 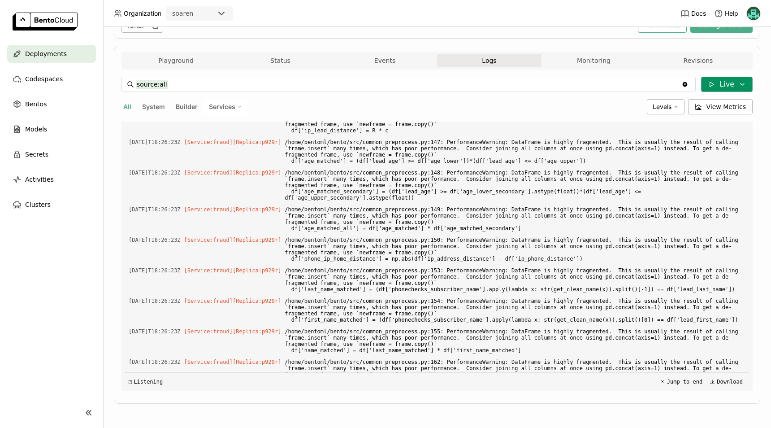 I want to click on span: /home/bentoml/bento/src/common_preprocess.py:147: PerformanceWarning: DataFrame is highly fragmen..., so click(x=515, y=152).